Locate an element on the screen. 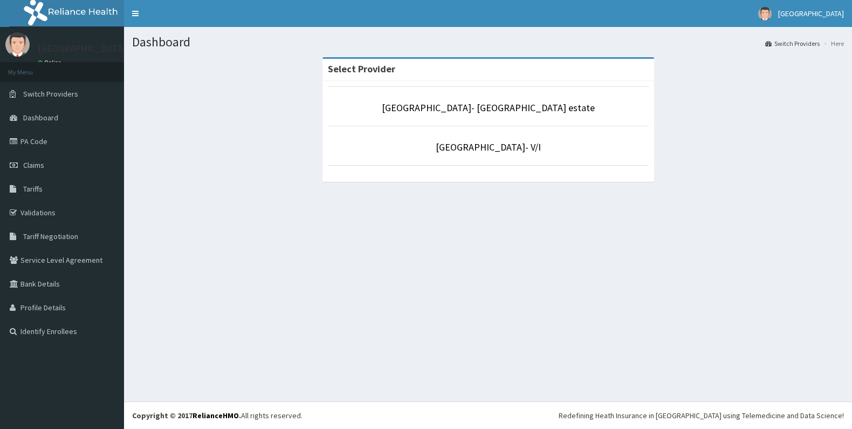 The width and height of the screenshot is (852, 429). a: Online is located at coordinates (51, 63).